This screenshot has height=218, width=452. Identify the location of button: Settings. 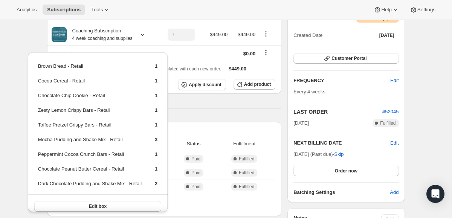
(423, 10).